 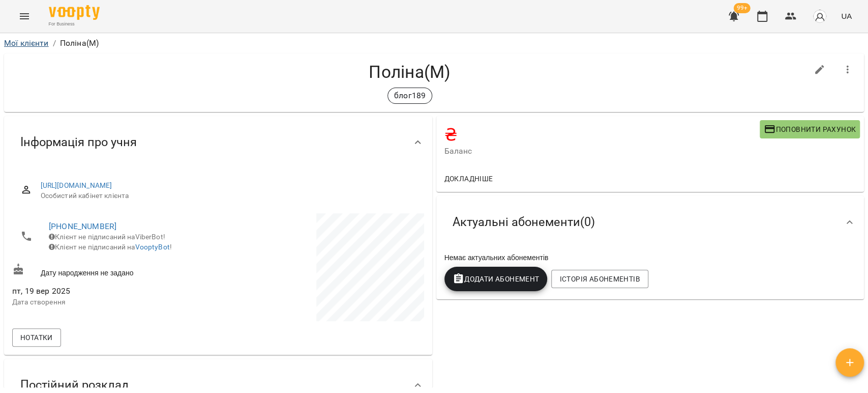 What do you see at coordinates (410, 96) in the screenshot?
I see `div: блог189` at bounding box center [410, 96].